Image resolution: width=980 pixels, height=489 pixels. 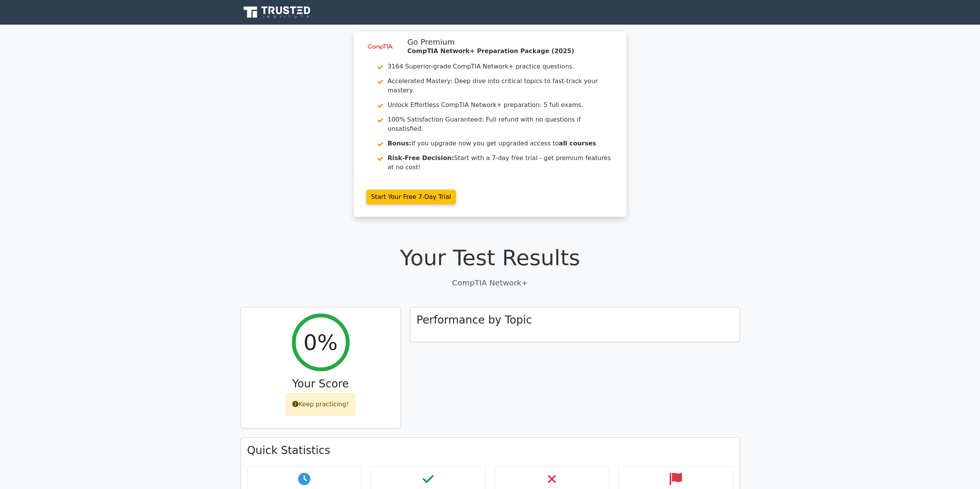 What do you see at coordinates (321, 405) in the screenshot?
I see `div: Keep practicing!` at bounding box center [321, 405].